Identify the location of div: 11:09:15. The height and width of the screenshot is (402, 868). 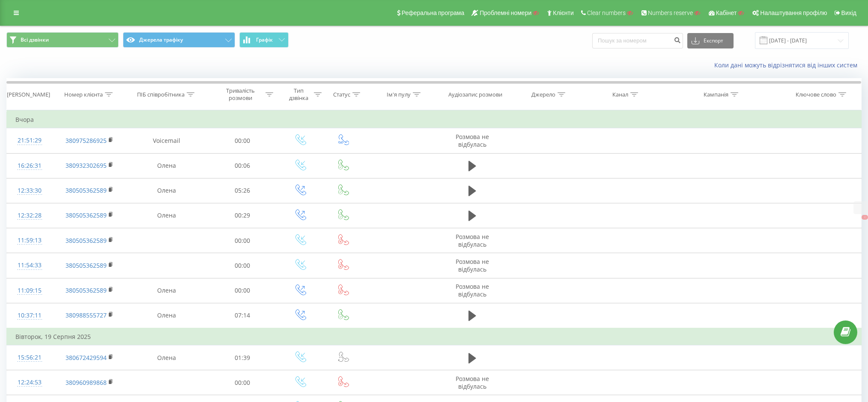
(30, 290).